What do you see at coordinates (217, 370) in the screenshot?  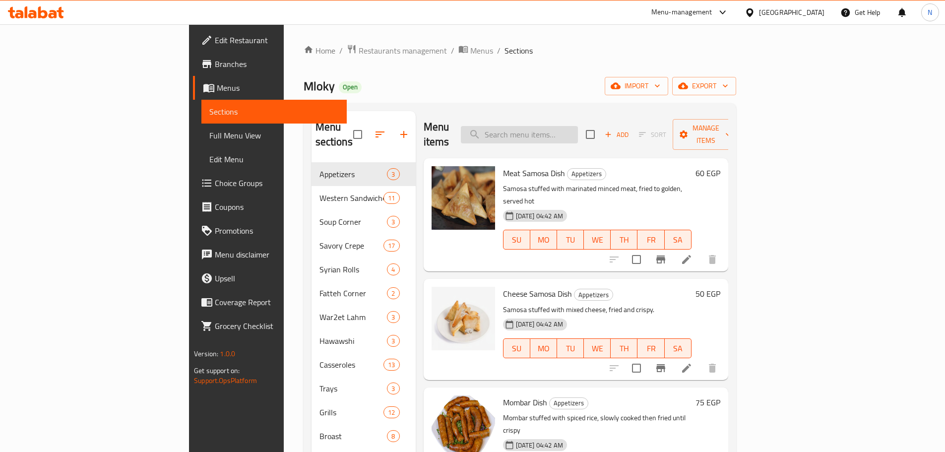 I see `span: Get support on:` at bounding box center [217, 370].